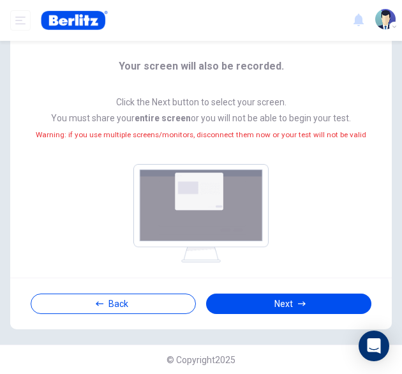  What do you see at coordinates (20, 20) in the screenshot?
I see `button: open mobile menu` at bounding box center [20, 20].